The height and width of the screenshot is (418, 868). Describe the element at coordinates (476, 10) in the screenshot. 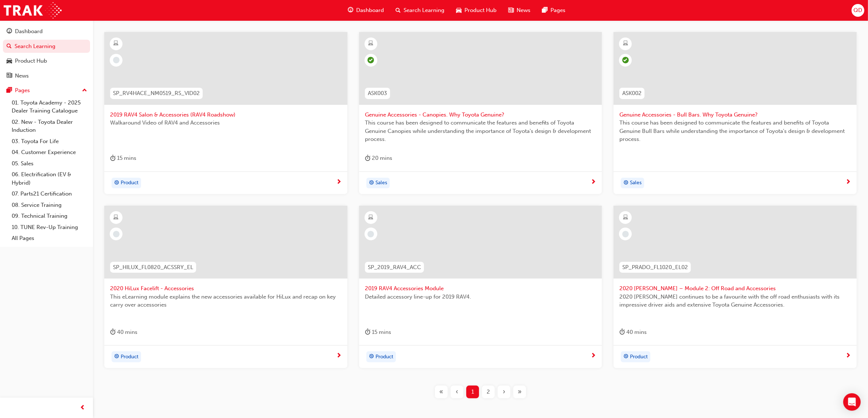

I see `a: car-iconProduct Hub` at that location.